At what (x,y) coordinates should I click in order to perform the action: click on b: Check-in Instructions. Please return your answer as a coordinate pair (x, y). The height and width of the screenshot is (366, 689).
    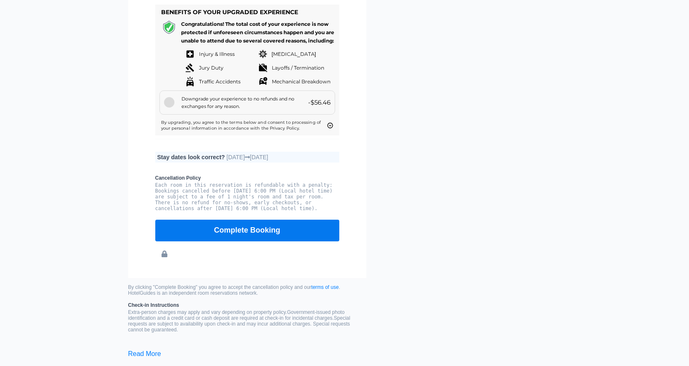
    Looking at the image, I should click on (247, 305).